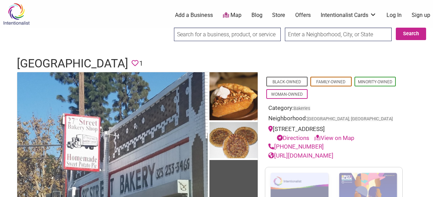 Image resolution: width=433 pixels, height=197 pixels. I want to click on div: Neighborhood:, so click(334, 119).